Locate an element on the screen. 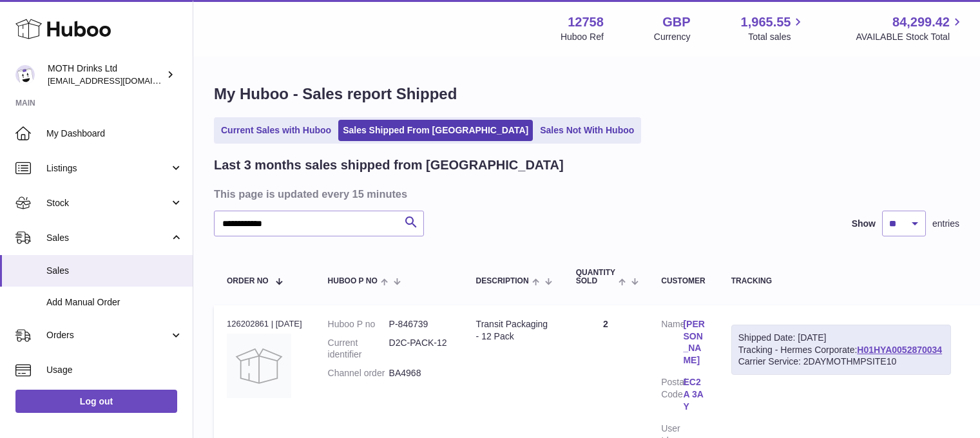 Image resolution: width=980 pixels, height=438 pixels. dt: Huboo P no is located at coordinates (358, 324).